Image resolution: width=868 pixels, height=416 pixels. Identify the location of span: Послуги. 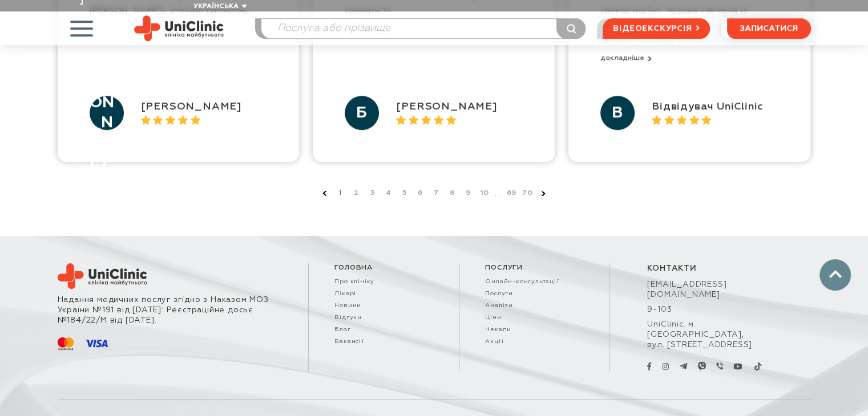
(534, 268).